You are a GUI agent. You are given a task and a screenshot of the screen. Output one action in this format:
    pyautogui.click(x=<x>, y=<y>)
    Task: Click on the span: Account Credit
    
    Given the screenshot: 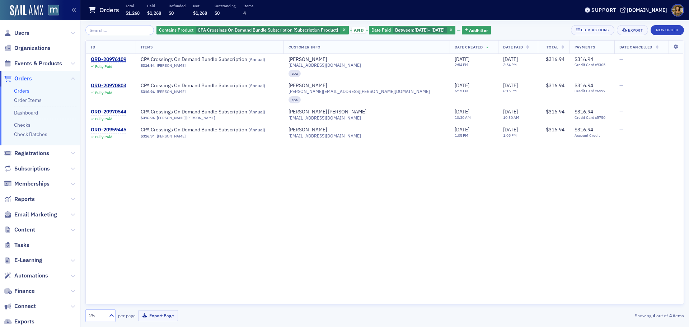 What is the action you would take?
    pyautogui.click(x=592, y=135)
    